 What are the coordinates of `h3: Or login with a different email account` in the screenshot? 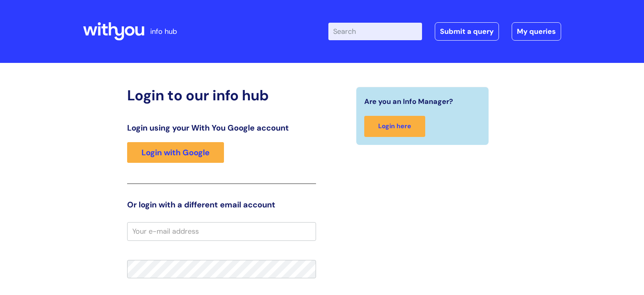 It's located at (221, 204).